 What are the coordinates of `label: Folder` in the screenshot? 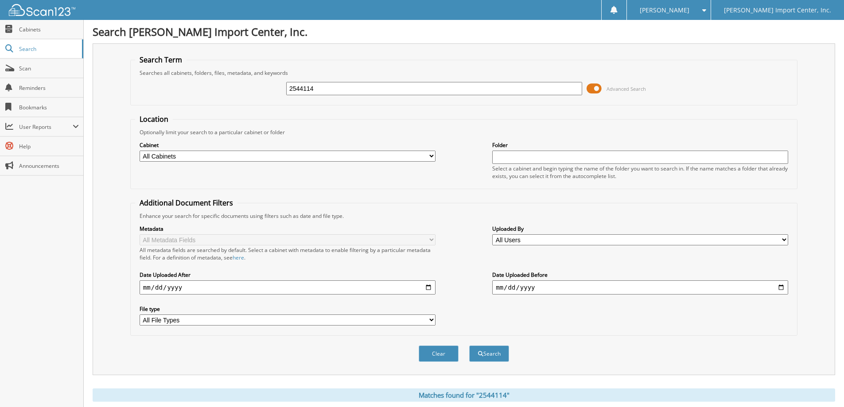 It's located at (640, 145).